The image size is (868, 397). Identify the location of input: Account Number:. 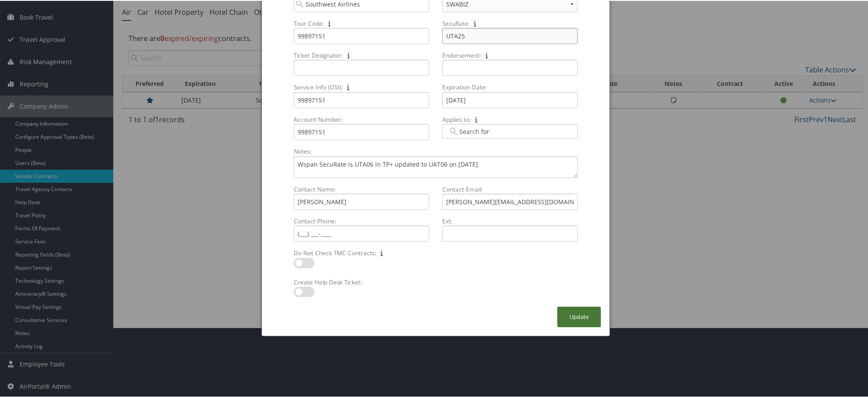
(361, 131).